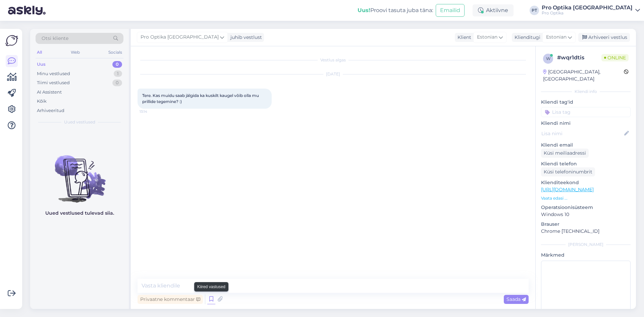 This screenshot has height=317, width=644. Describe the element at coordinates (463, 37) in the screenshot. I see `div: Klient` at that location.